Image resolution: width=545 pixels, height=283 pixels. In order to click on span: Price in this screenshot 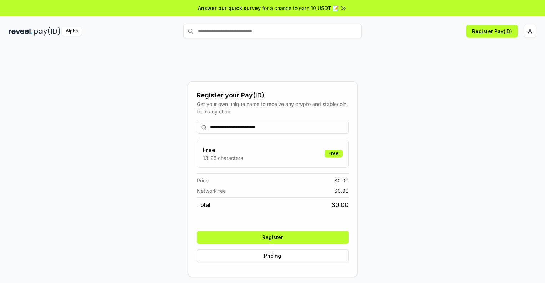, I will do `click(203, 180)`.